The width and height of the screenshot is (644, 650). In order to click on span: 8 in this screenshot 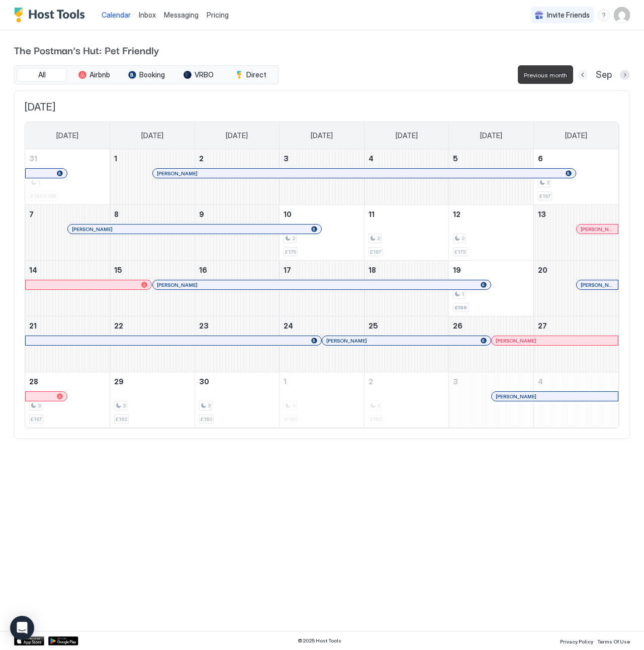, I will do `click(116, 214)`.